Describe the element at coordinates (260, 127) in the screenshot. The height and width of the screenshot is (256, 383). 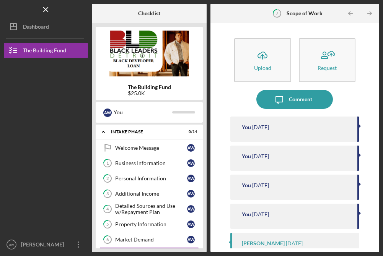
I see `time: 2025-08-04 17:11` at that location.